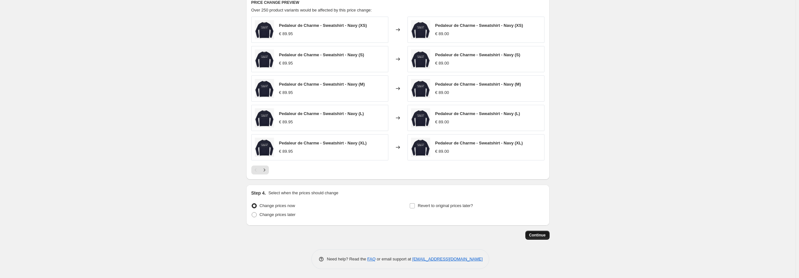  Describe the element at coordinates (277, 205) in the screenshot. I see `span: Change prices now` at that location.